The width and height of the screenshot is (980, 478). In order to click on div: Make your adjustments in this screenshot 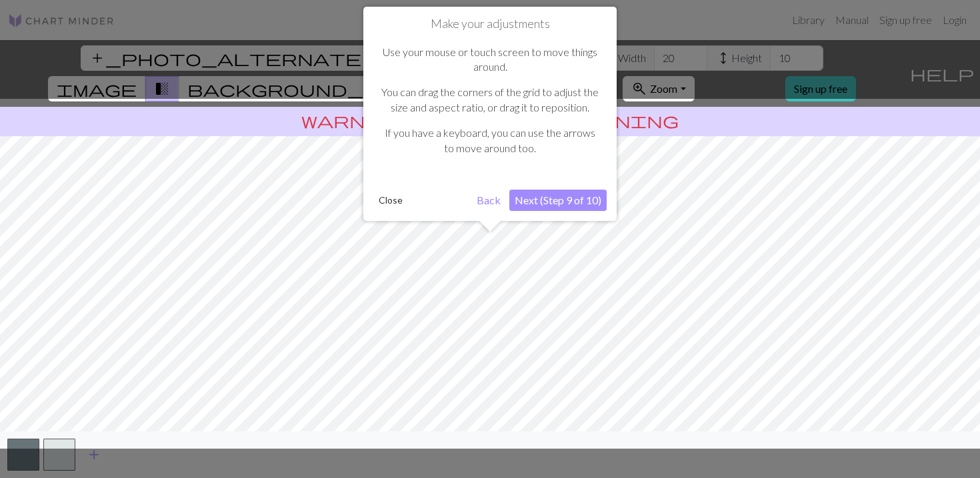, I will do `click(490, 113)`.